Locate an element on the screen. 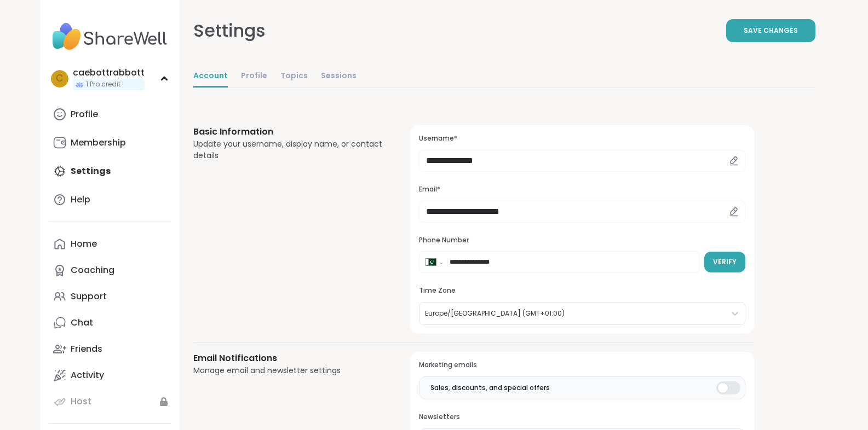  a: Home is located at coordinates (109, 244).